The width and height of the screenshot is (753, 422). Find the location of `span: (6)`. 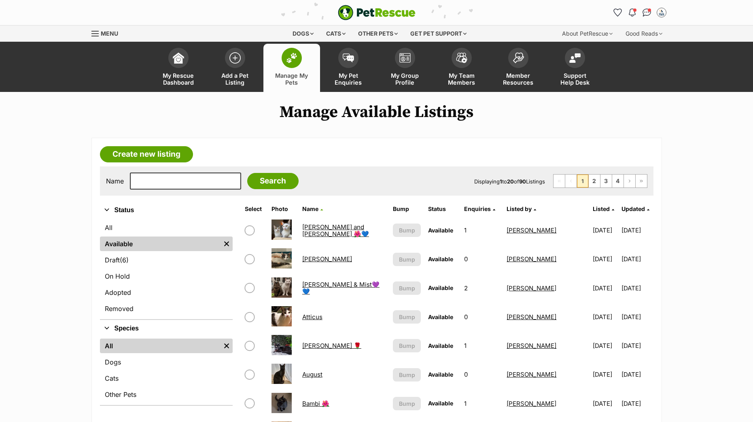

span: (6) is located at coordinates (124, 260).